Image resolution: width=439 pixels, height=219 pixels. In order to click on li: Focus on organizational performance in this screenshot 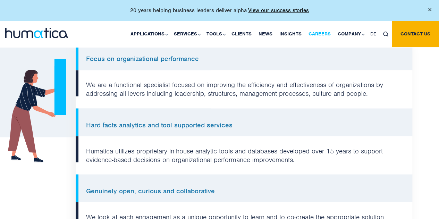, I will do `click(244, 56)`.